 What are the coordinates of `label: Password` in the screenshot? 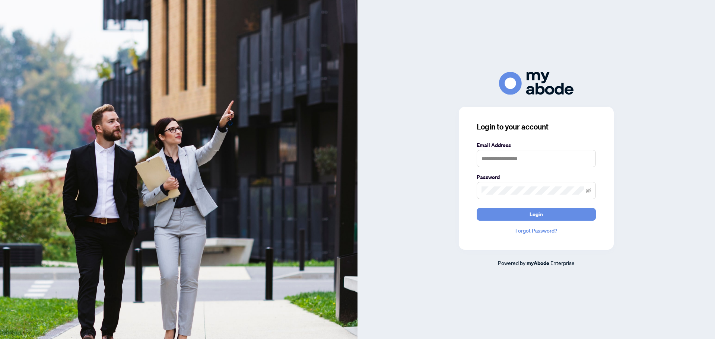 It's located at (536, 177).